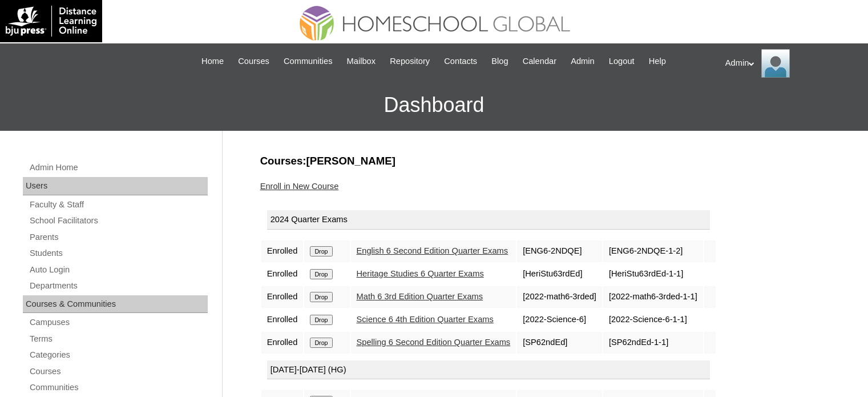  What do you see at coordinates (776, 63) in the screenshot?
I see `img: Admin Homeschool Global` at bounding box center [776, 63].